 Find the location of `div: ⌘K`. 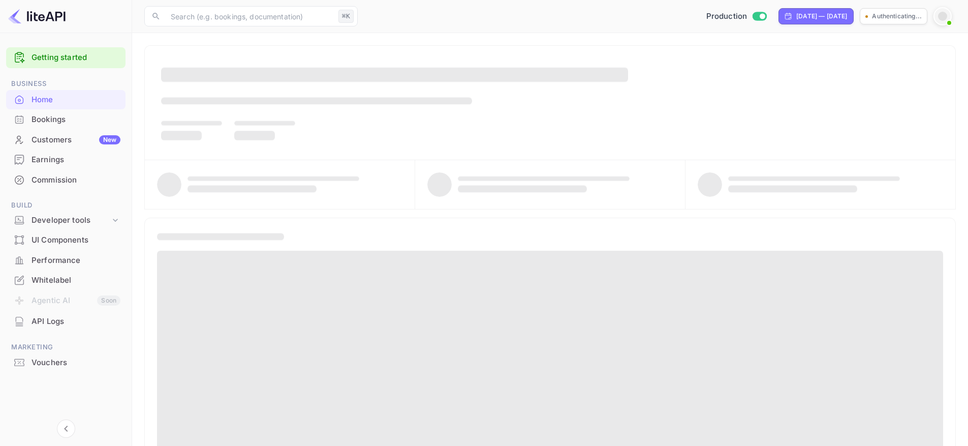

div: ⌘K is located at coordinates (346, 16).